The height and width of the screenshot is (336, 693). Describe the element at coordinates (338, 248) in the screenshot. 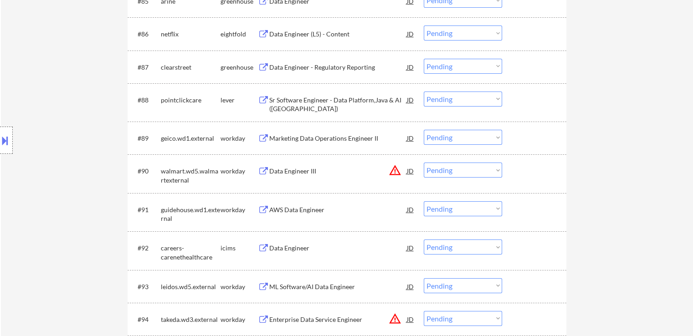

I see `div: Data Engineer` at that location.